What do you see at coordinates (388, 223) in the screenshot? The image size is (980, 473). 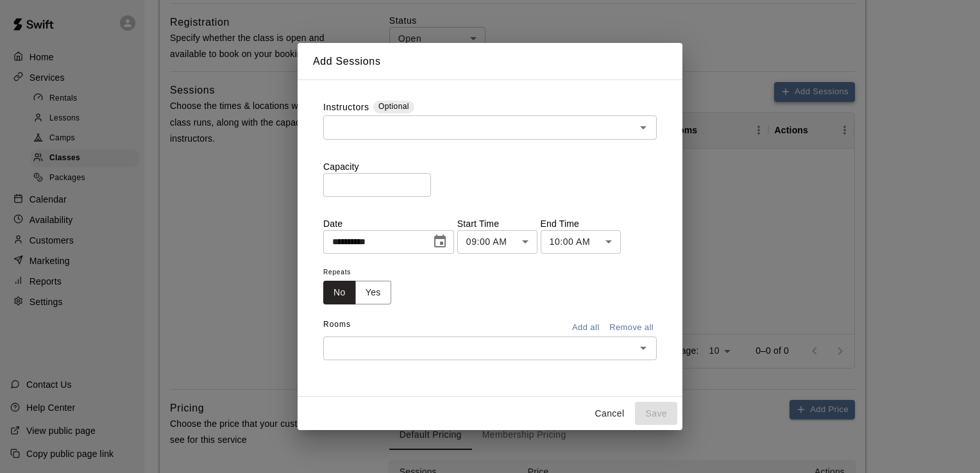 I see `p: Date` at bounding box center [388, 223].